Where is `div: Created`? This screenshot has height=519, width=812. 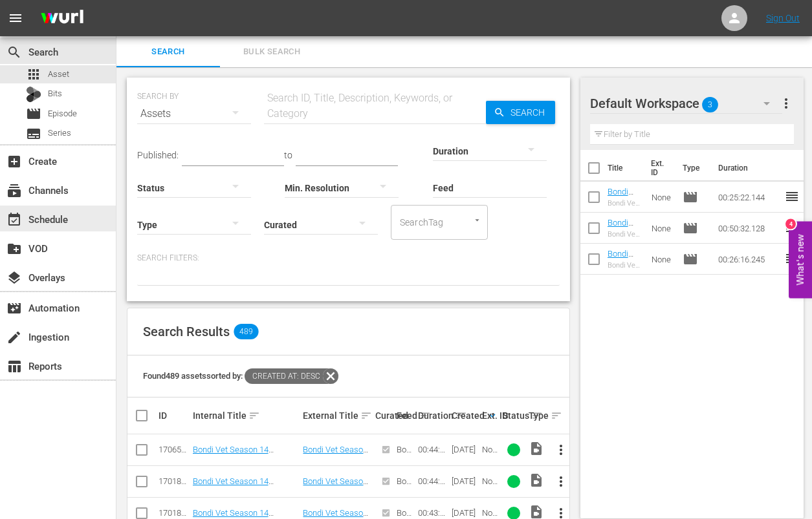 div: Created is located at coordinates (465, 416).